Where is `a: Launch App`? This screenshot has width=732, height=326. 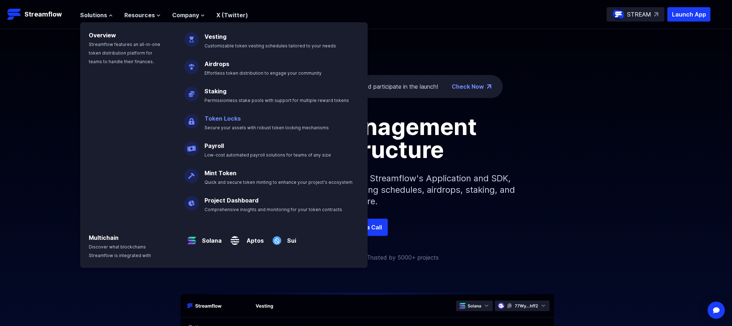
a: Launch App is located at coordinates (689, 14).